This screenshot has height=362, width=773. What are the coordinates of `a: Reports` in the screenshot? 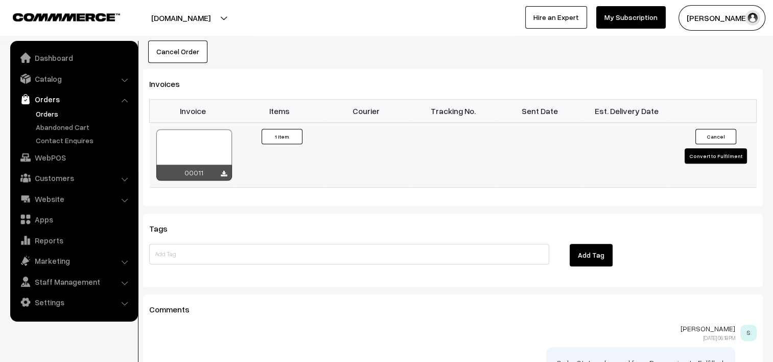 It's located at (74, 240).